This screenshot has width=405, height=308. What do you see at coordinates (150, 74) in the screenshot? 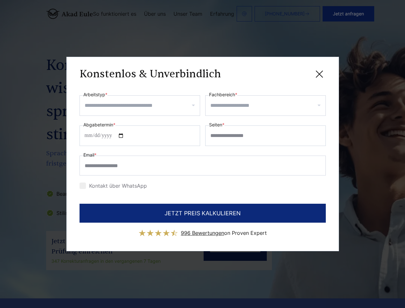
I see `h3: Konstenlos & Unverbindlich` at bounding box center [150, 74].